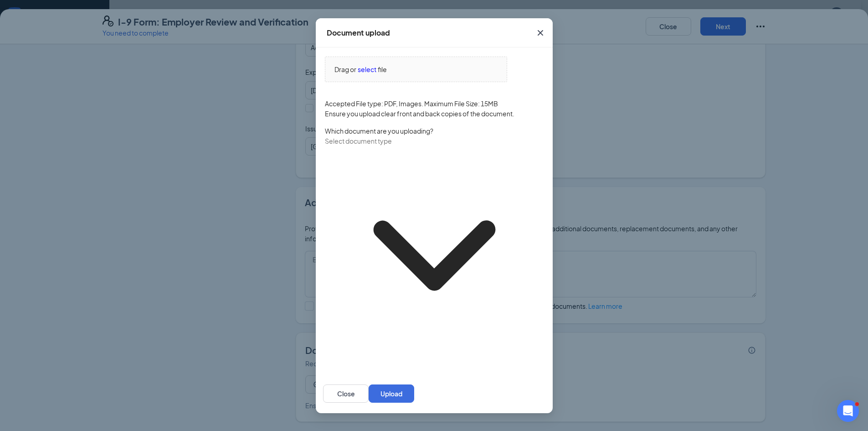  What do you see at coordinates (391, 393) in the screenshot?
I see `button: Upload` at bounding box center [391, 393].